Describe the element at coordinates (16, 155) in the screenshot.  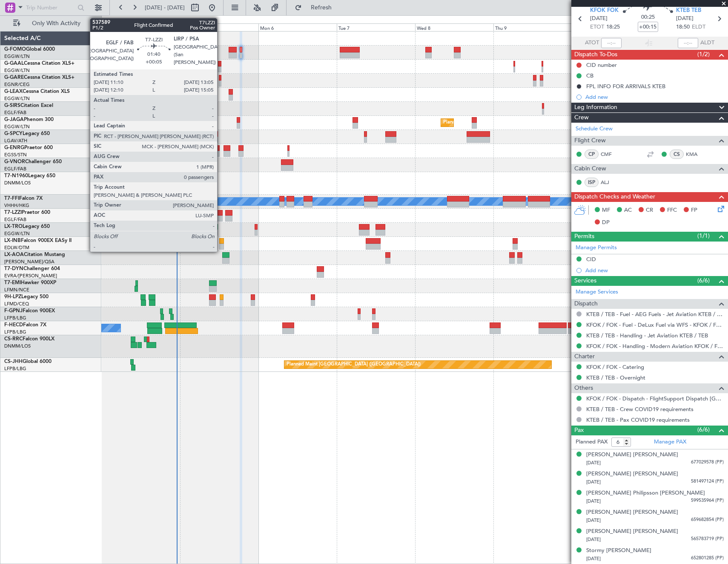
I see `a: EGSS/STN` at that location.